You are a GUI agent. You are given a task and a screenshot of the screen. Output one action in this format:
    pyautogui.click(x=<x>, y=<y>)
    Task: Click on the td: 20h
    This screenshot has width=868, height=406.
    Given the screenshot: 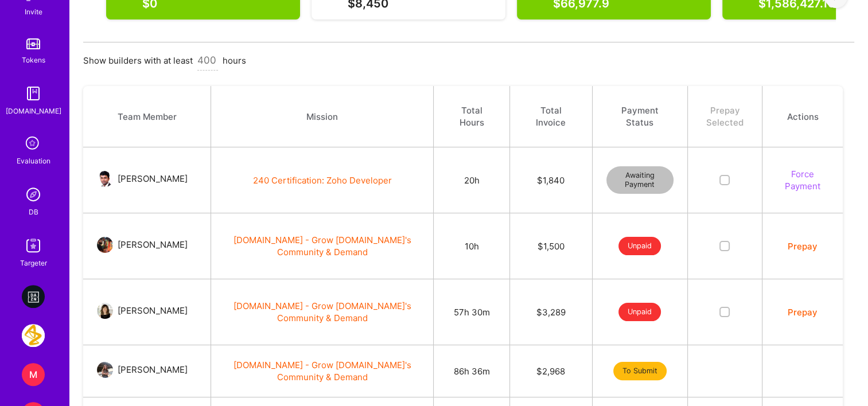 What is the action you would take?
    pyautogui.click(x=472, y=180)
    